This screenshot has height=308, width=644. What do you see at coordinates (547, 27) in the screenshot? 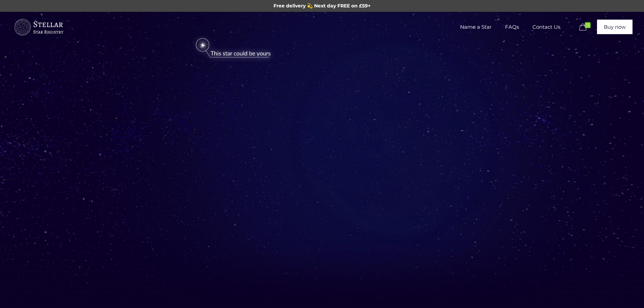
I see `a: Contact Us` at bounding box center [547, 27].